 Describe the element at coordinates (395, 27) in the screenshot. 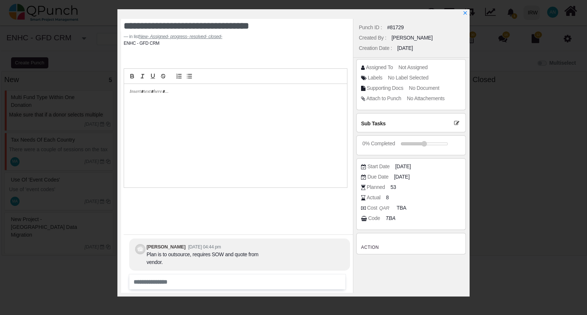

I see `div: #81729` at that location.